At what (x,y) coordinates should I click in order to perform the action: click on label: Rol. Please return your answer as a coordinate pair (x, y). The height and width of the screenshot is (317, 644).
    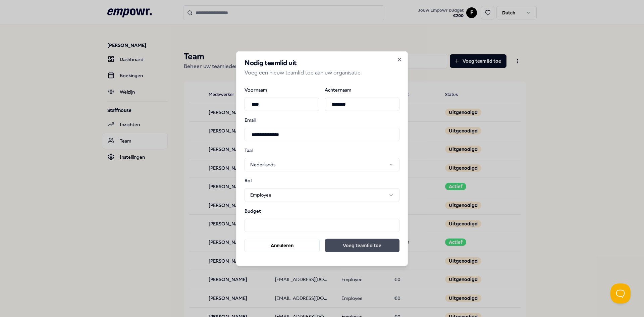
    Looking at the image, I should click on (262, 180).